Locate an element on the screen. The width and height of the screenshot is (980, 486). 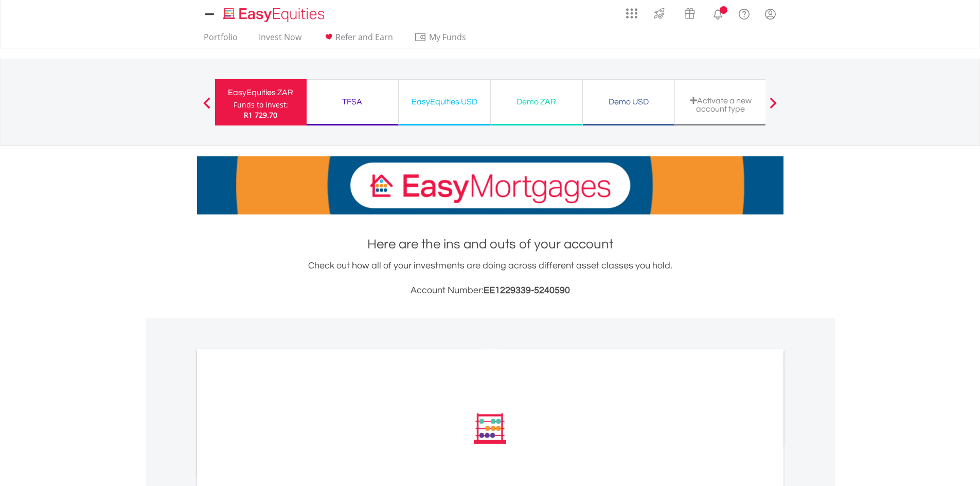
a: Invest Now is located at coordinates (280, 39).